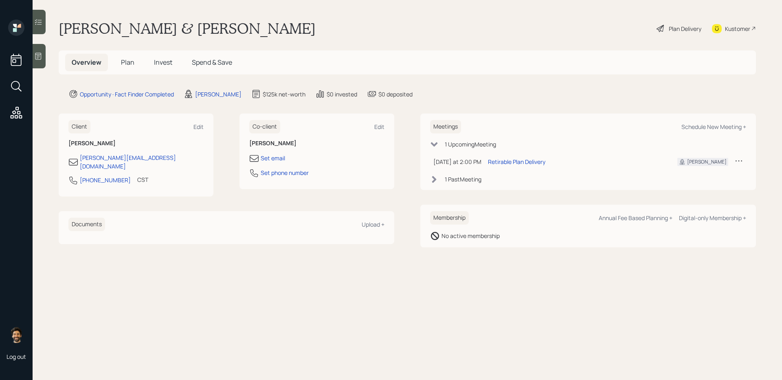 The image size is (782, 380). Describe the element at coordinates (395, 94) in the screenshot. I see `div: $0 deposited` at that location.